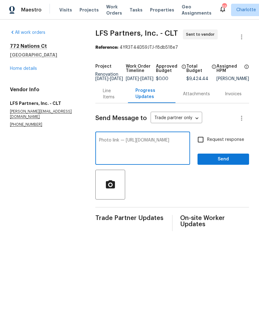 The width and height of the screenshot is (259, 332). Describe the element at coordinates (162, 10) in the screenshot. I see `span: Properties` at that location.